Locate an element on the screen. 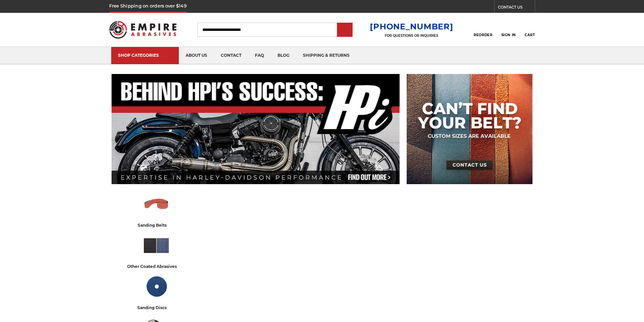  div: sanding belts is located at coordinates (157, 225).